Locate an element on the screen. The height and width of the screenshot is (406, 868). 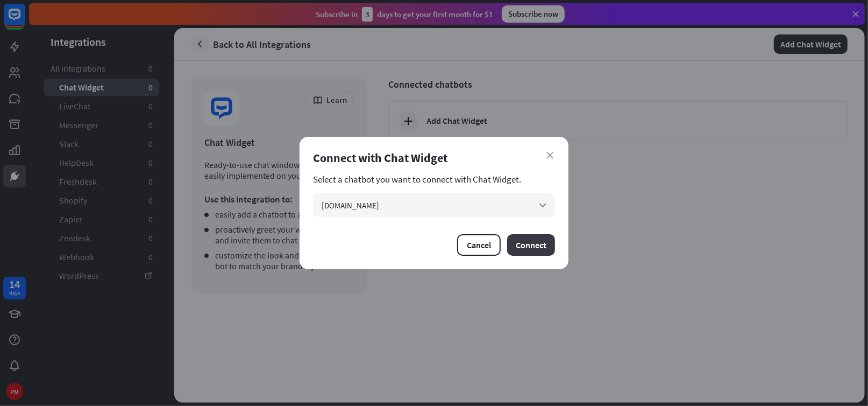
button: Open LiveChat chat widget is located at coordinates (25, 20).